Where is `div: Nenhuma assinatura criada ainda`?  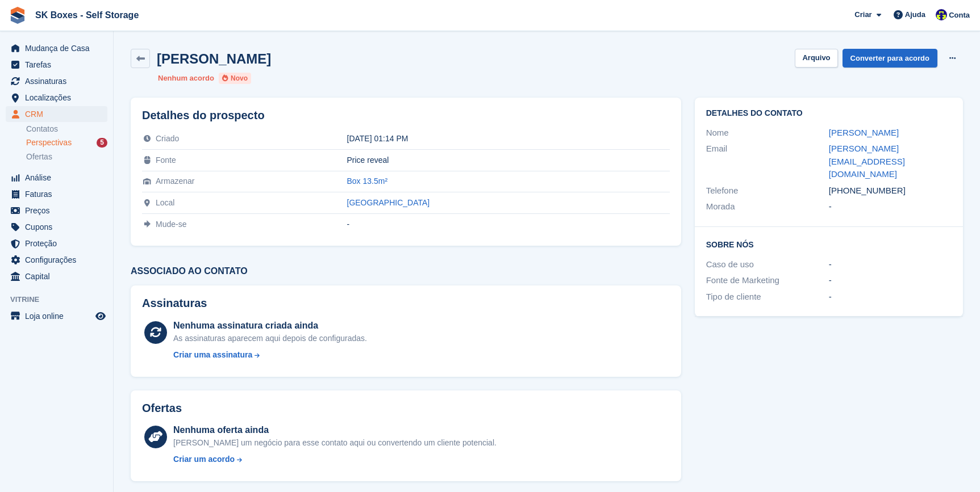
div: Nenhuma assinatura criada ainda is located at coordinates (270, 326).